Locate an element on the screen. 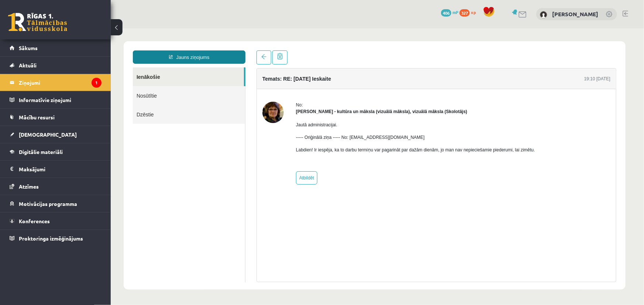 The width and height of the screenshot is (644, 305). p: Labdien! Ir iespēja, ka to darbu termiṇu var pagarināt par dažām dienām, jo man nav nepieciešamie... is located at coordinates (305, 122).